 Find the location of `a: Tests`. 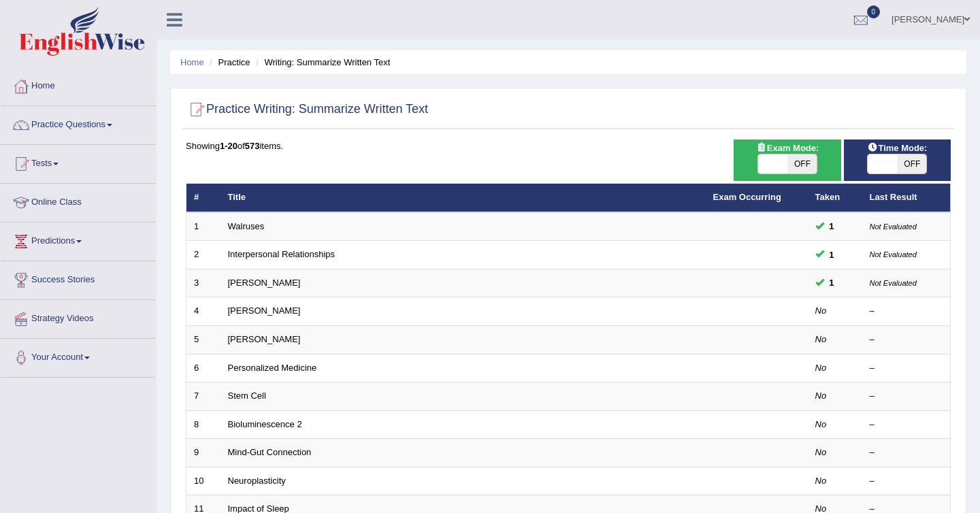

a: Tests is located at coordinates (78, 162).